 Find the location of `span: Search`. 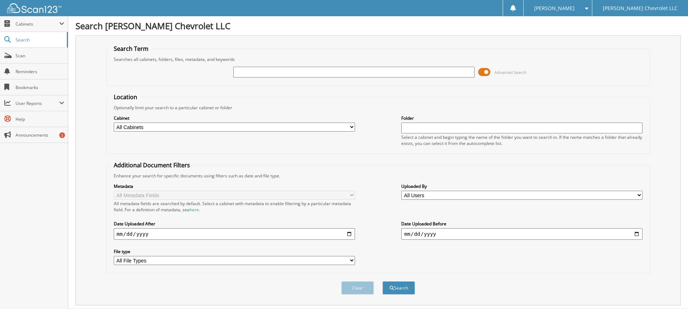

span: Search is located at coordinates (39, 40).